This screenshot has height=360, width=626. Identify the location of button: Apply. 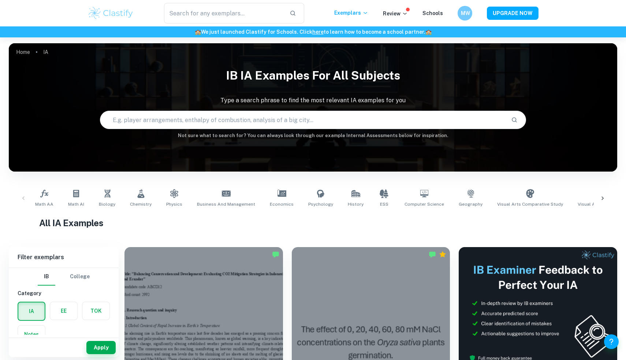
(101, 347).